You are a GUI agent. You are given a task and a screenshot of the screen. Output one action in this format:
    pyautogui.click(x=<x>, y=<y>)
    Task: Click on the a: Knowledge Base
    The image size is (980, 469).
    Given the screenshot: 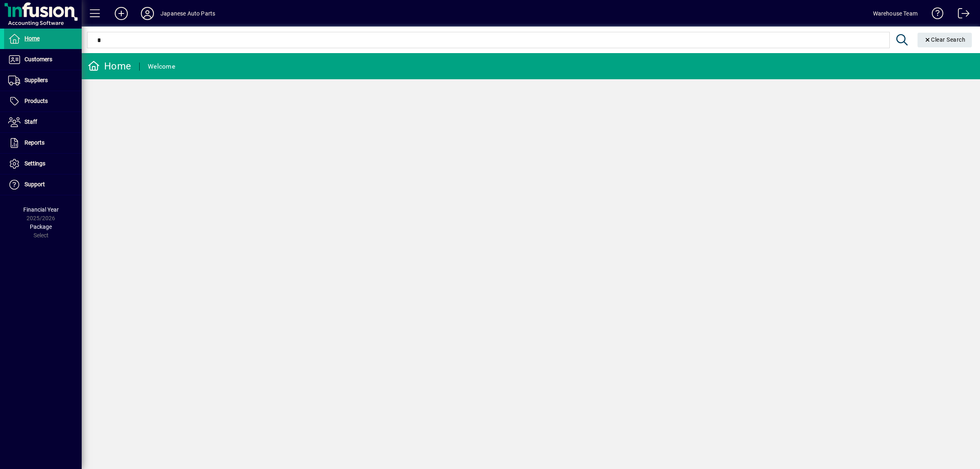 What is the action you would take?
    pyautogui.click(x=935, y=15)
    